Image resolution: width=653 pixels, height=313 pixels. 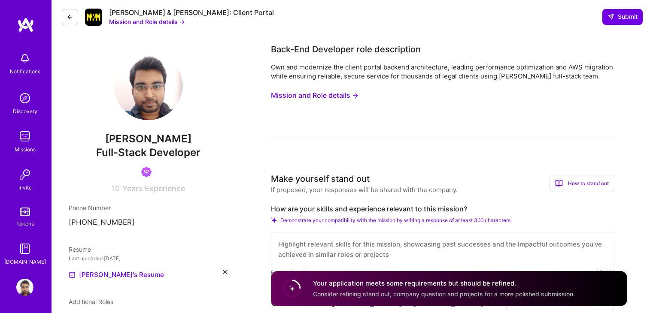 I want to click on div: Discovery, so click(x=25, y=111).